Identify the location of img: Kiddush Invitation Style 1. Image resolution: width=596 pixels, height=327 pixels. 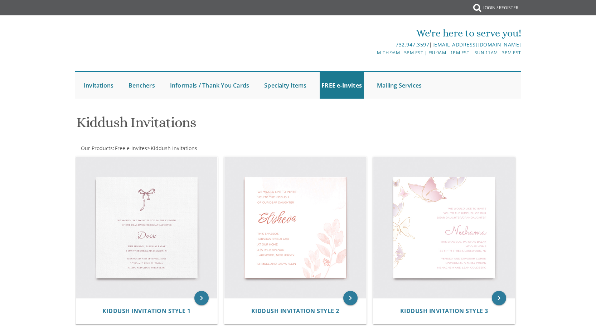
(147, 228).